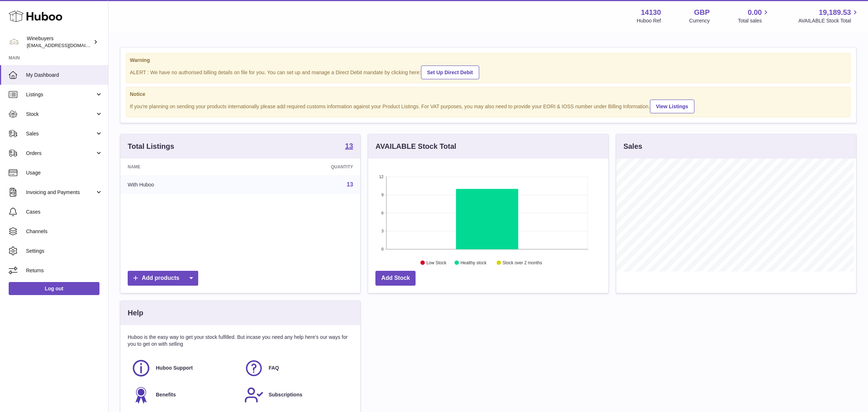  Describe the element at coordinates (383, 249) in the screenshot. I see `text: 0` at that location.